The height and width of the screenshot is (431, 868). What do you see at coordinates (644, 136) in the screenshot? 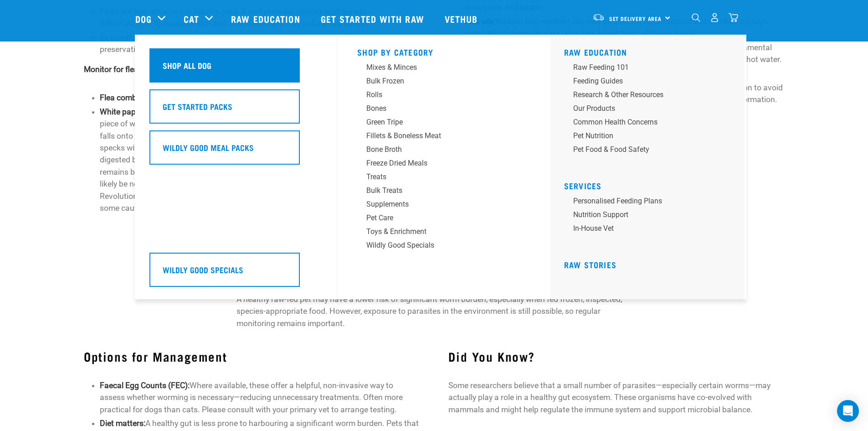
I see `div: Pet Nutrition` at bounding box center [644, 136].